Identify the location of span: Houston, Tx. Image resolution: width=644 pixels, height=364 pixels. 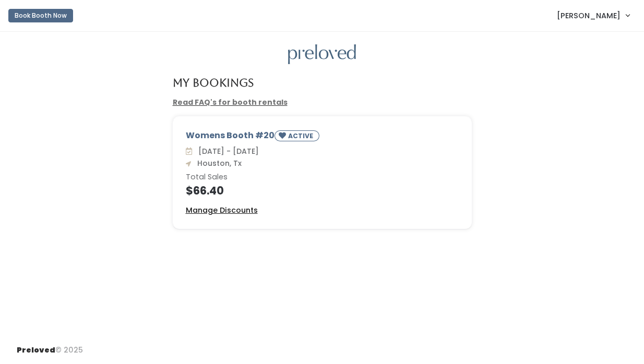
(217, 163).